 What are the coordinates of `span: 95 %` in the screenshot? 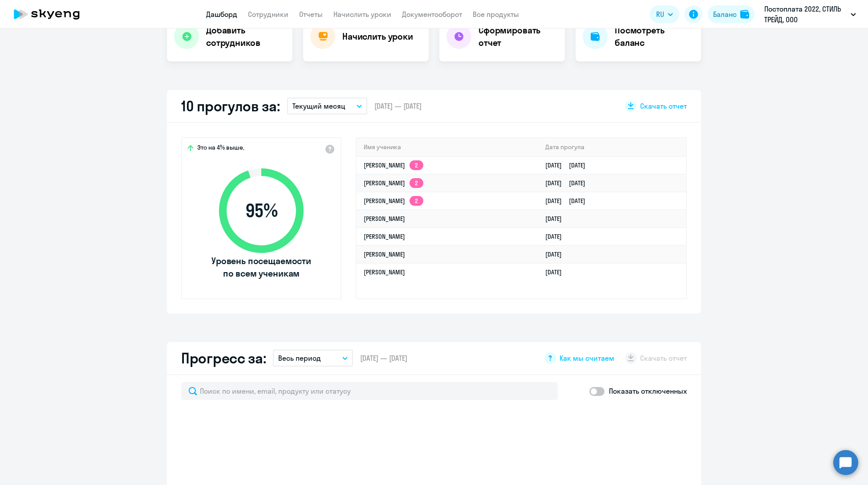 It's located at (261, 210).